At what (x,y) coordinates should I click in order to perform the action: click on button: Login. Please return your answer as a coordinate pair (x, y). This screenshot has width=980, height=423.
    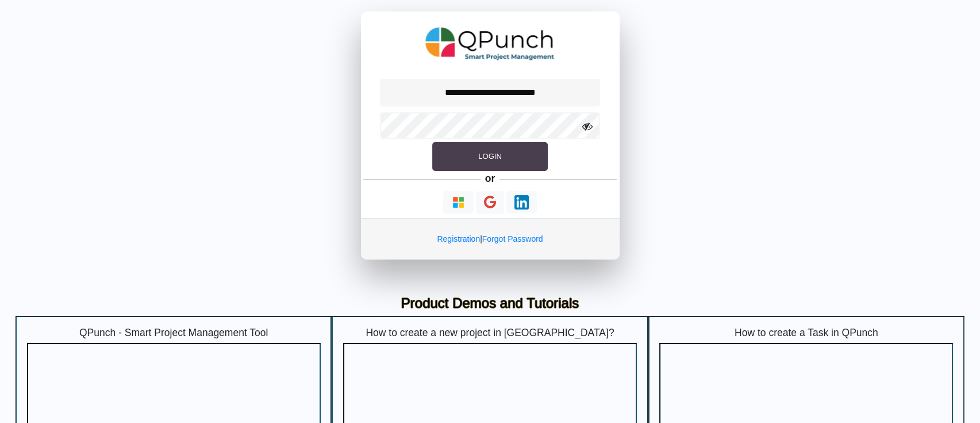
    Looking at the image, I should click on (489, 156).